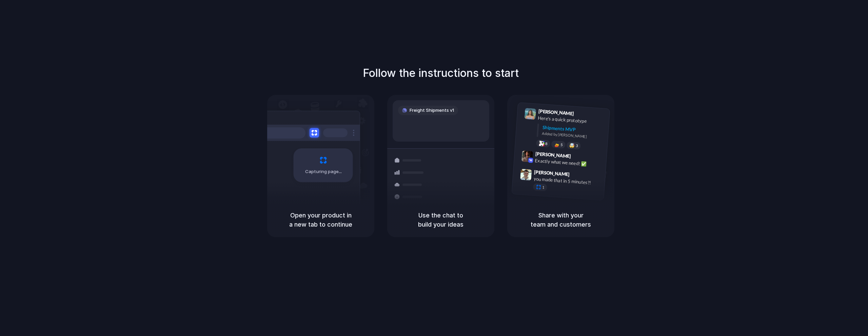 Image resolution: width=868 pixels, height=336 pixels. I want to click on span: 5, so click(561, 144).